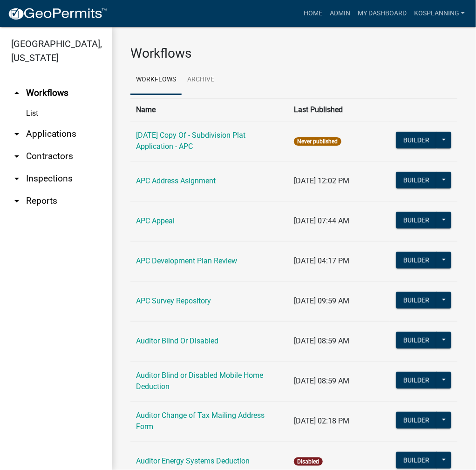 The height and width of the screenshot is (470, 476). What do you see at coordinates (313, 13) in the screenshot?
I see `a: Home` at bounding box center [313, 13].